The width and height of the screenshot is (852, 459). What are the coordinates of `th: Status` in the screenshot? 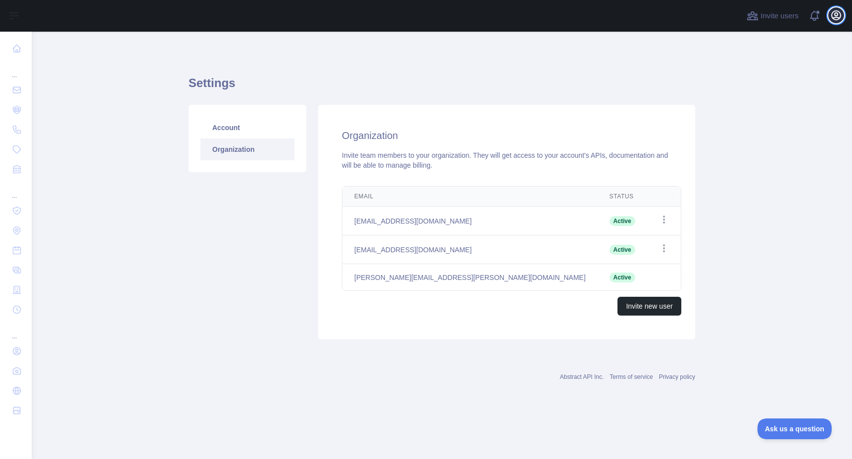 It's located at (623, 197).